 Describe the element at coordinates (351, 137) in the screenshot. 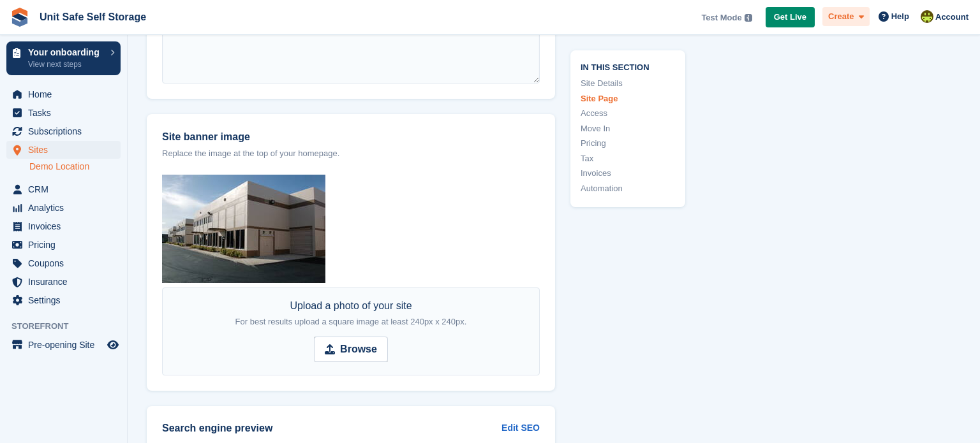

I see `label: Site banner image` at that location.